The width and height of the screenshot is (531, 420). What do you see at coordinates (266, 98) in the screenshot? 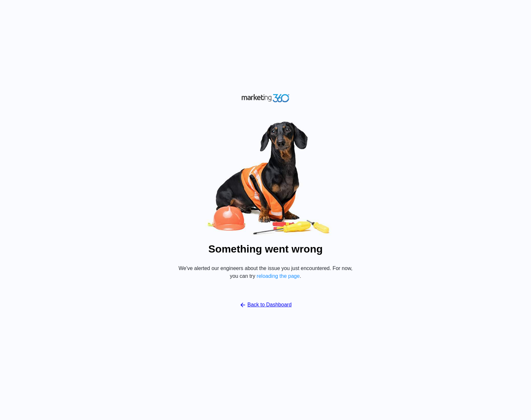
I see `img: Marketing 360` at bounding box center [266, 98].